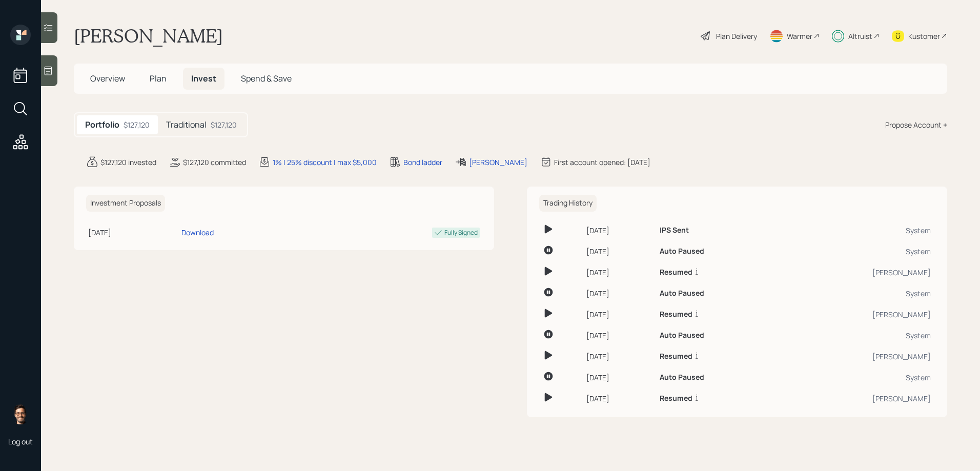 The height and width of the screenshot is (471, 980). I want to click on div: Download, so click(197, 232).